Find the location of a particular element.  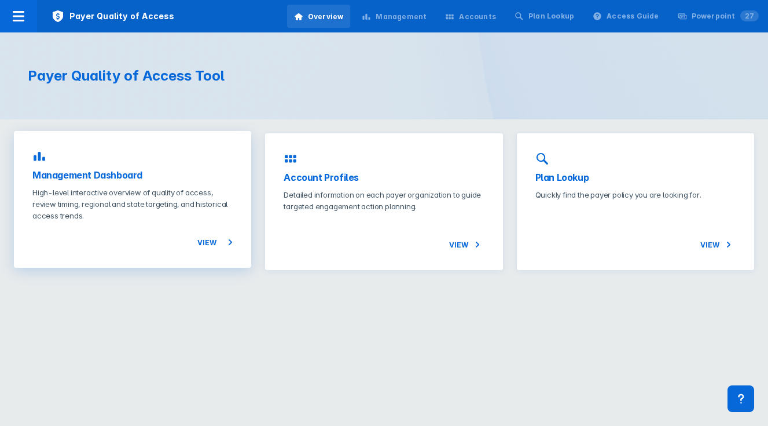

p: Quickly find the payer policy you are looking for. is located at coordinates (636, 195).